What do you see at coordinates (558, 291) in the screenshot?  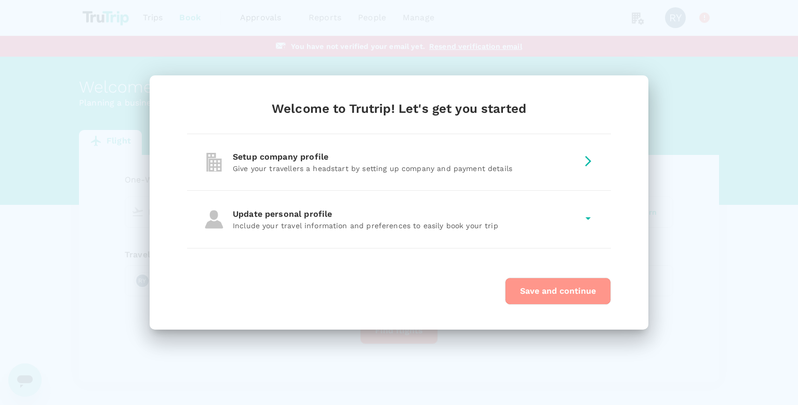 I see `button: Save and continue` at bounding box center [558, 291].